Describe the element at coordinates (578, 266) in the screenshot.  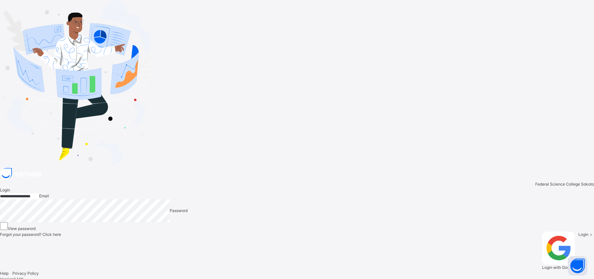
I see `button: Open asap` at that location.